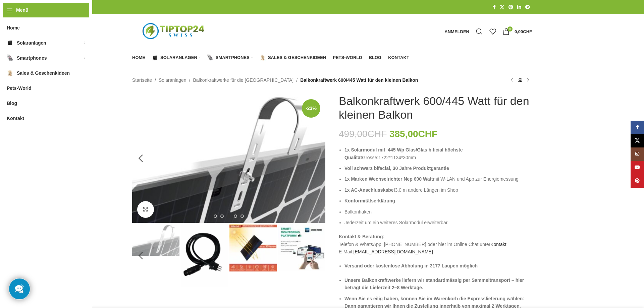  I want to click on a: LinkedIn Social Link, so click(519, 7).